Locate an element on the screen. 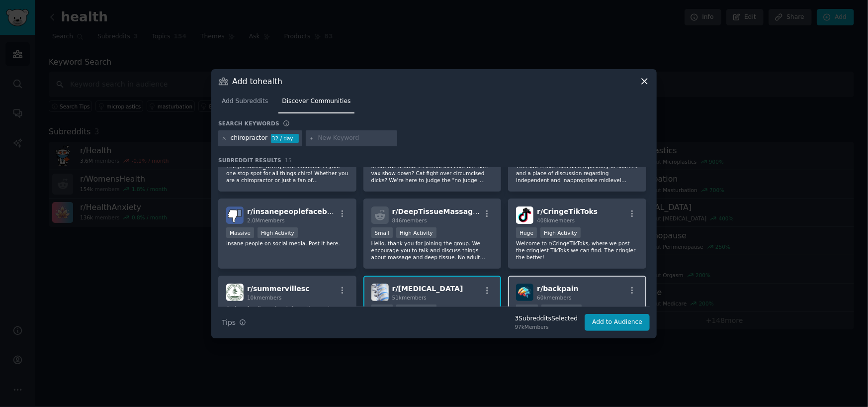 This screenshot has width=868, height=407. a: Discover Communities is located at coordinates (316, 103).